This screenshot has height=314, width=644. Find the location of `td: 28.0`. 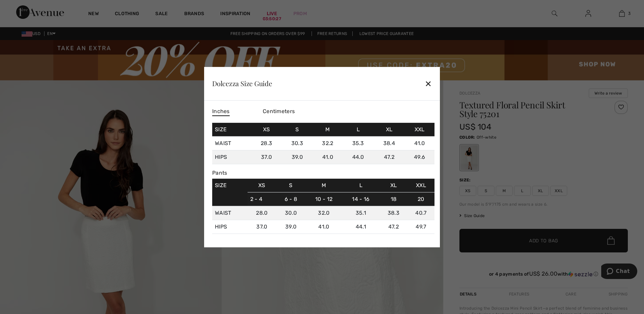

td: 28.0 is located at coordinates (262, 213).